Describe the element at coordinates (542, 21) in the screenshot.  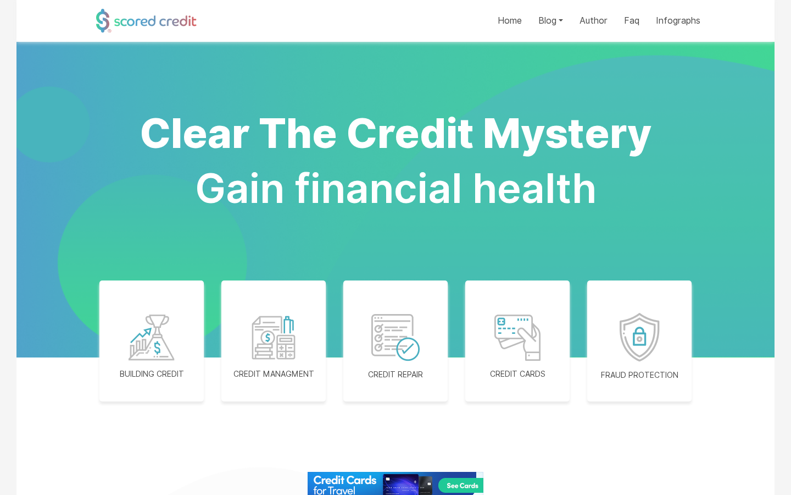
I see `a: Blog` at that location.